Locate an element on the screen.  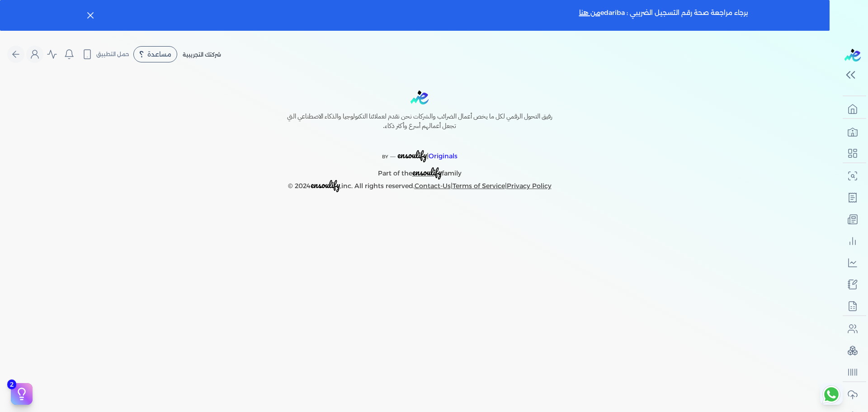
span: شركتك التجريبية is located at coordinates (202, 55).